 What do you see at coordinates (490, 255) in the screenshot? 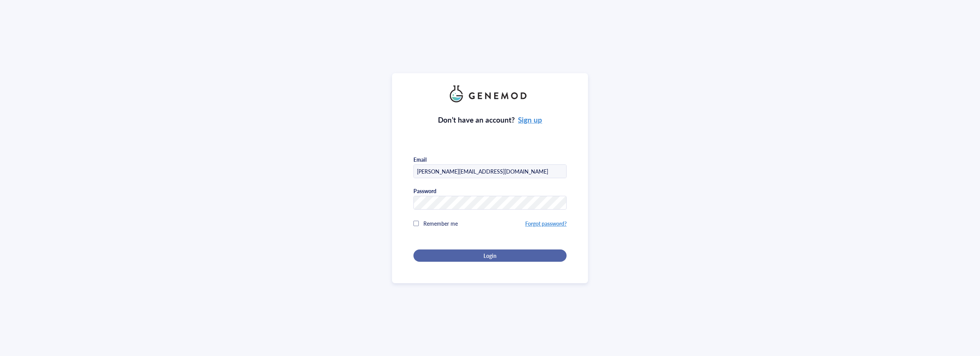
I see `span: Login` at bounding box center [490, 255].